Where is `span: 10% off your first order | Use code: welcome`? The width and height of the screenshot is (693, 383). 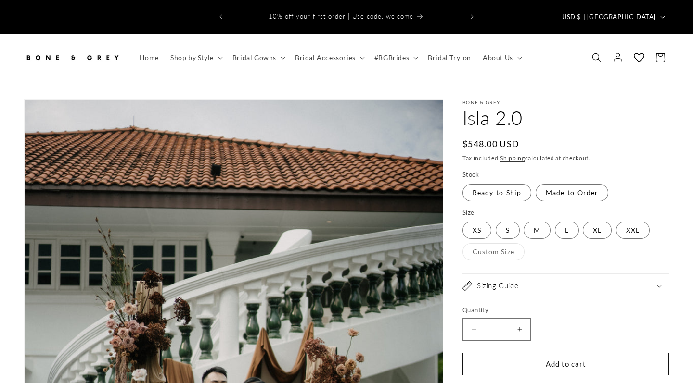
span: 10% off your first order | Use code: welcome is located at coordinates (341, 16).